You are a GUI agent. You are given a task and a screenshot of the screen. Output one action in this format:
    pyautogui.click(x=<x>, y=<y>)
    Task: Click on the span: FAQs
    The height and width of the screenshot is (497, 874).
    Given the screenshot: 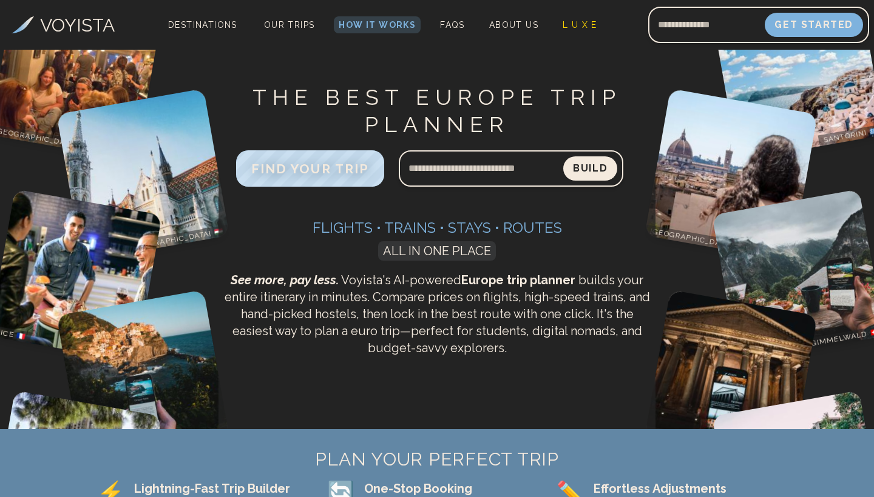 What is the action you would take?
    pyautogui.click(x=452, y=25)
    